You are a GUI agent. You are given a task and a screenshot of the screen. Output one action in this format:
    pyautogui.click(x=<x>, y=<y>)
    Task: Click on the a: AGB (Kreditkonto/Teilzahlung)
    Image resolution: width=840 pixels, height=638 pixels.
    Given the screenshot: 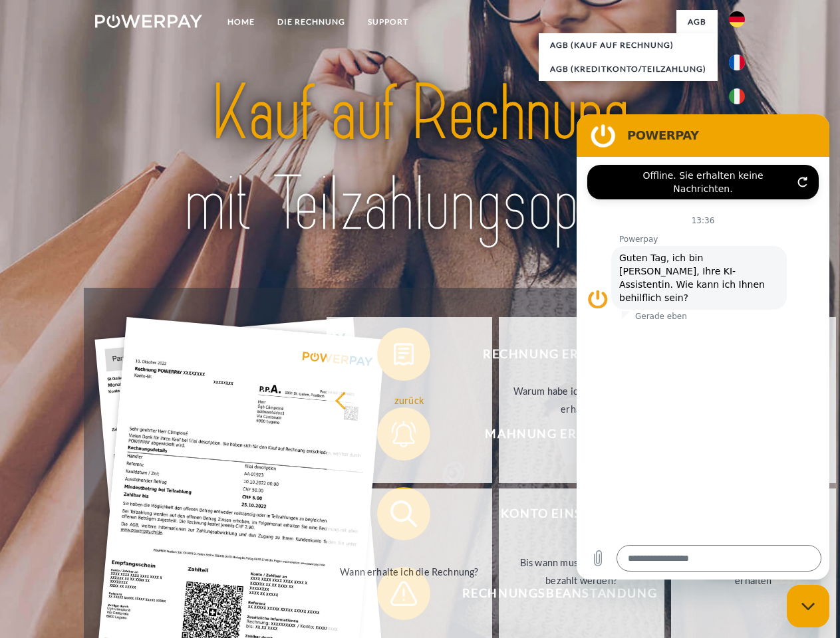 What is the action you would take?
    pyautogui.click(x=627, y=69)
    